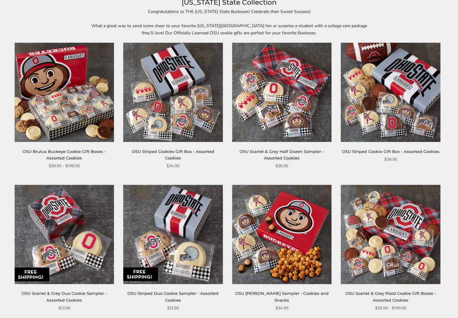  What do you see at coordinates (282, 92) in the screenshot?
I see `img: OSU Scarlet & Grey Half Dozen Sampler - Assorted Cookies` at bounding box center [282, 92].